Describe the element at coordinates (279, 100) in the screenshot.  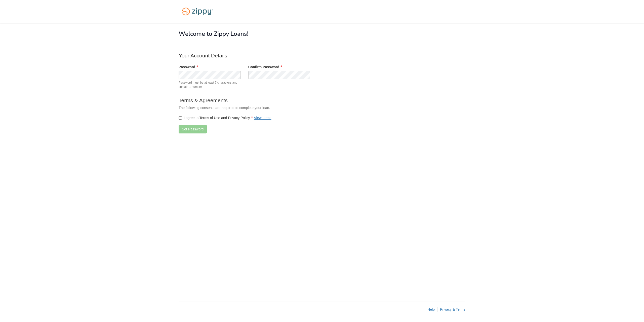
I see `p: Terms & Agreements` at that location.